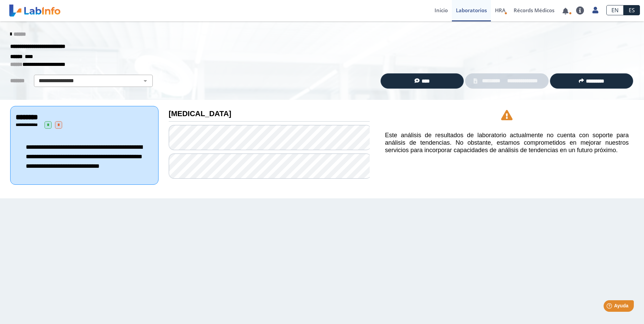  Describe the element at coordinates (632, 10) in the screenshot. I see `a: ES` at that location.